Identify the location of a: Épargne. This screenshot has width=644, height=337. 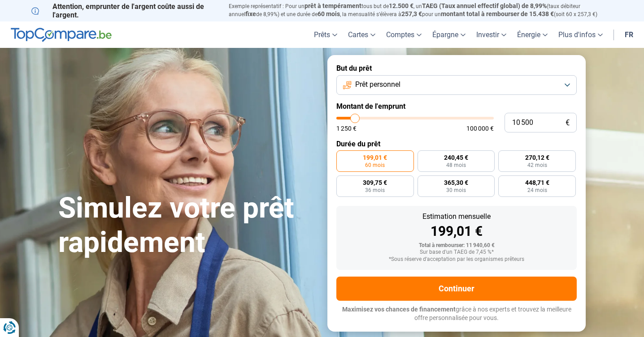
(449, 35).